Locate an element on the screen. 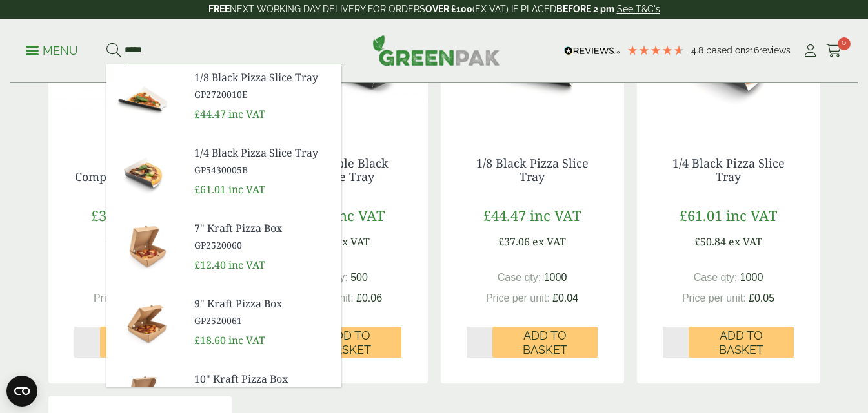  a: 9" Kraft Pizza Box GP2520061 is located at coordinates (263, 311).